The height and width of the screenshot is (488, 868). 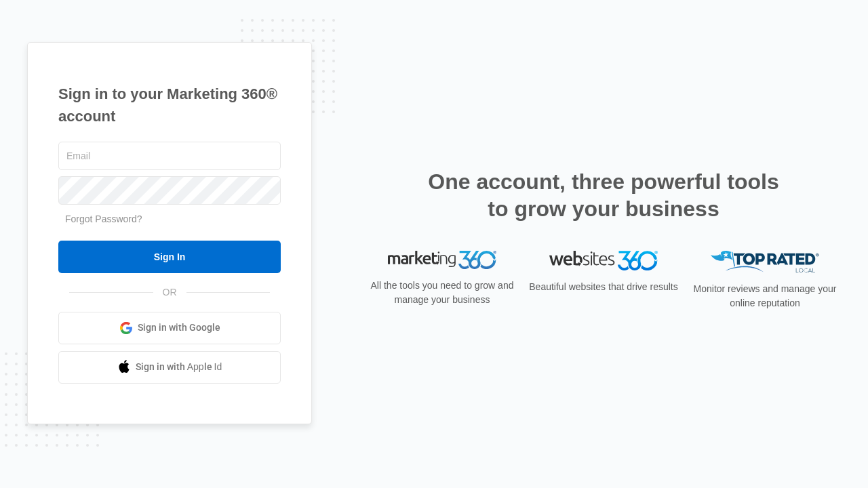 What do you see at coordinates (765, 296) in the screenshot?
I see `p: Monitor reviews and manage your online reputation` at bounding box center [765, 296].